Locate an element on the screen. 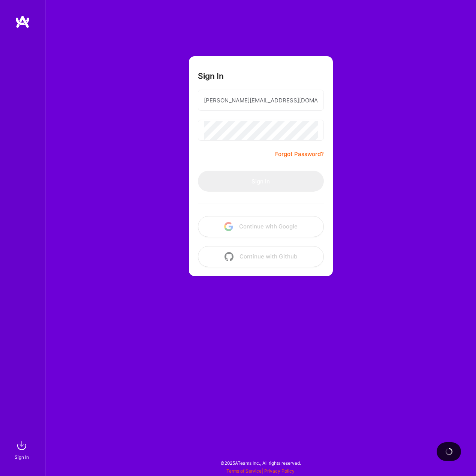 The height and width of the screenshot is (476, 476). button: Sign In is located at coordinates (261, 181).